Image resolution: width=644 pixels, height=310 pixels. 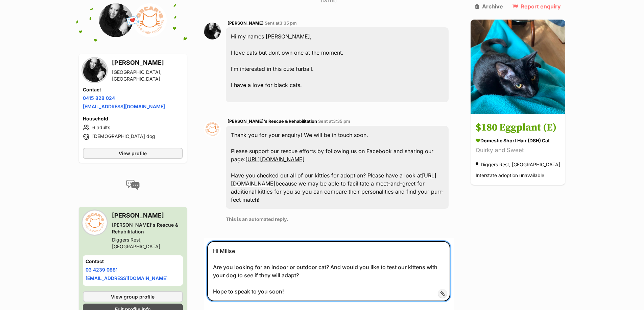 I want to click on p: This is an automated reply., so click(x=338, y=219).